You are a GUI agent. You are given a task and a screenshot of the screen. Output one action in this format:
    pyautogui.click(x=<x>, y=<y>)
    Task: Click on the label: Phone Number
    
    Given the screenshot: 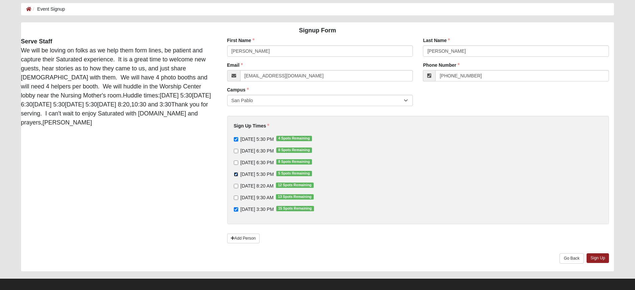 What is the action you would take?
    pyautogui.click(x=441, y=65)
    